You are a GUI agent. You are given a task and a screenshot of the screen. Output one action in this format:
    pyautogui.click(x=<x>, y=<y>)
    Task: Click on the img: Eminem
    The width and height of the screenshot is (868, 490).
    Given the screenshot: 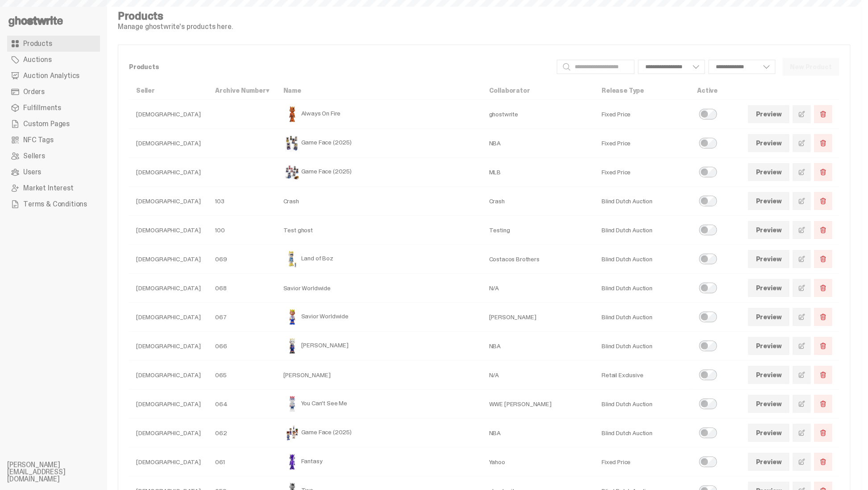 What is the action you would take?
    pyautogui.click(x=292, y=346)
    